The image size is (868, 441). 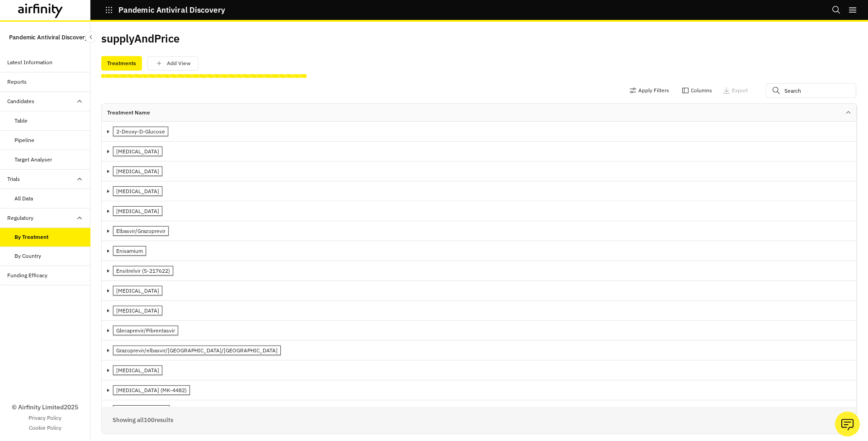 I want to click on button: Columns, so click(x=697, y=90).